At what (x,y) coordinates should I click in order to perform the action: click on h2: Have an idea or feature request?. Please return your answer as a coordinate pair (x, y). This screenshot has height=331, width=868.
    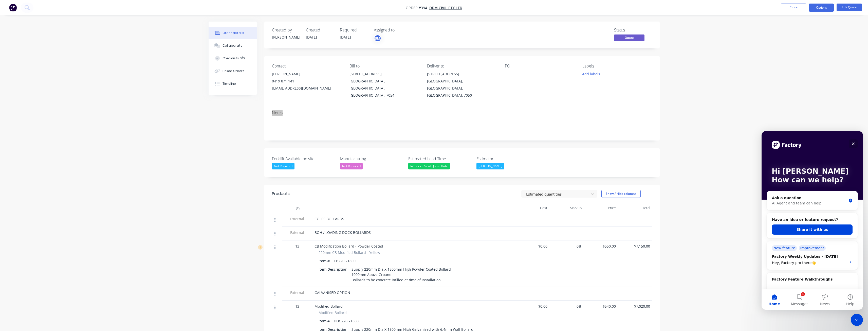
    Looking at the image, I should click on (51, 89).